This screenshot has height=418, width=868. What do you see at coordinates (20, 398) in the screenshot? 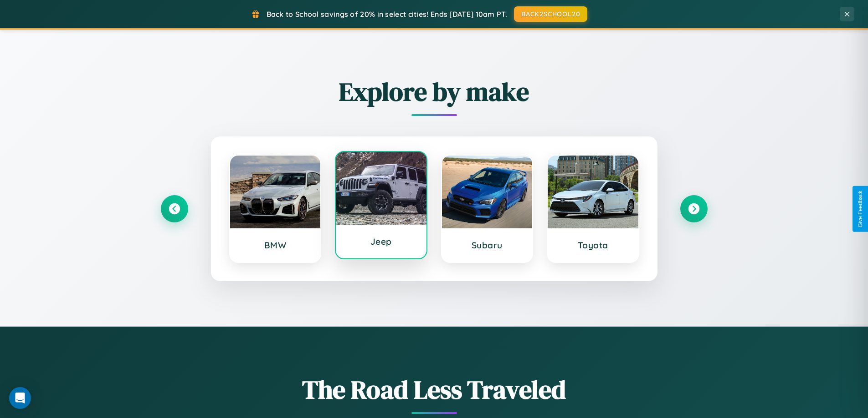
I see `div: Open Intercom Messenger` at bounding box center [20, 398].